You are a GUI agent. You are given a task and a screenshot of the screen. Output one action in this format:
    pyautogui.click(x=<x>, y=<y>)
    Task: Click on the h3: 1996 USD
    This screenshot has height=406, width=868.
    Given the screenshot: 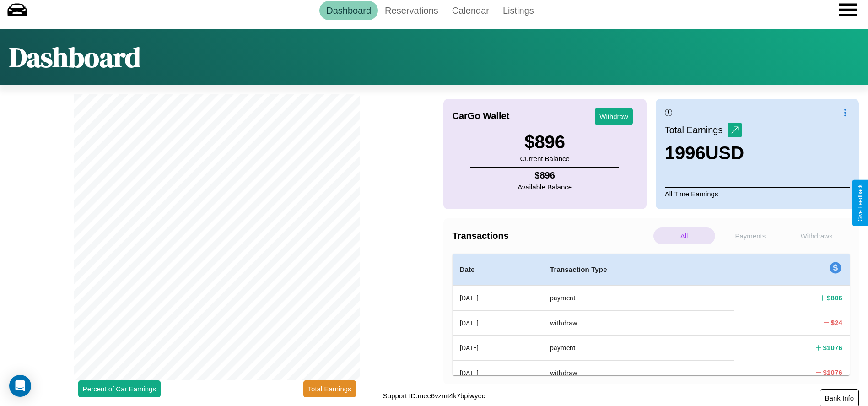 What is the action you would take?
    pyautogui.click(x=704, y=153)
    